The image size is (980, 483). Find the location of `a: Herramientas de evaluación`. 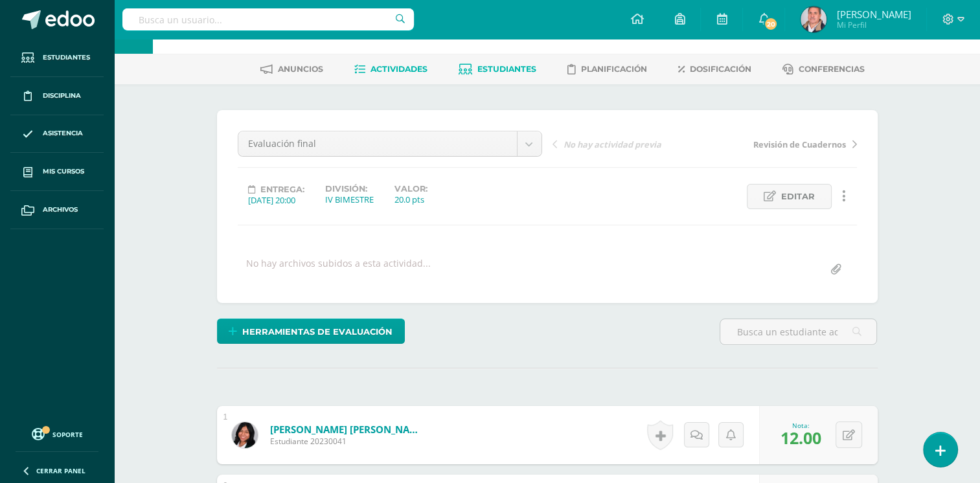

a: Herramientas de evaluación is located at coordinates (311, 331).